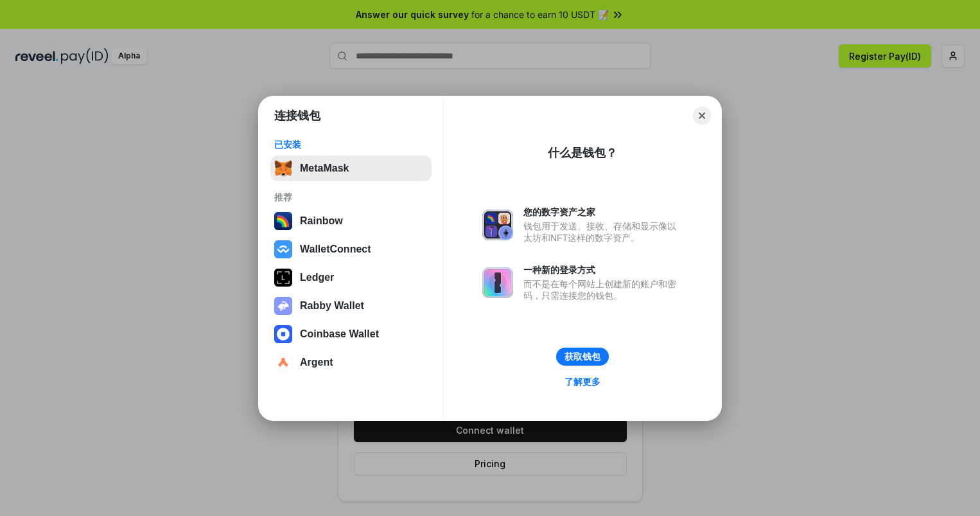 The width and height of the screenshot is (980, 516). I want to click on button: Rabby Wallet, so click(351, 305).